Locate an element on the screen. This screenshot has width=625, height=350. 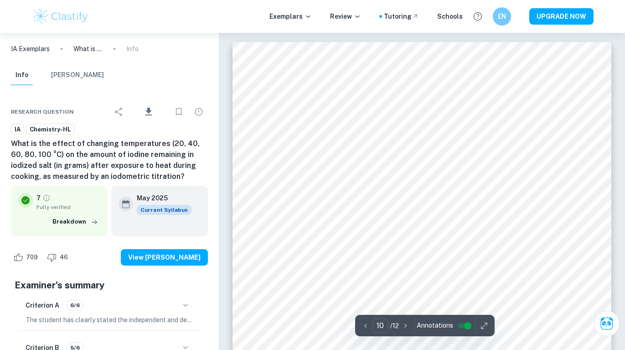
span: IA is located at coordinates (17, 129).